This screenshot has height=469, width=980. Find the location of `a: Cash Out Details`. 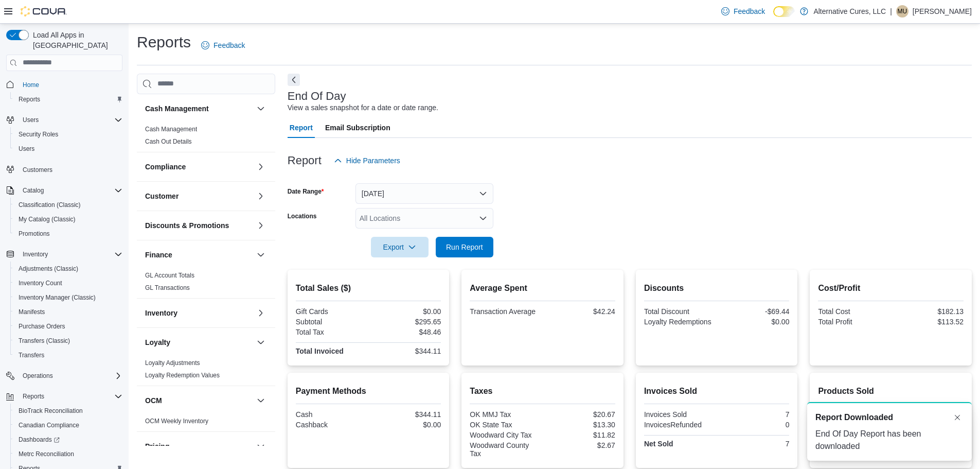

a: Cash Out Details is located at coordinates (168, 142).